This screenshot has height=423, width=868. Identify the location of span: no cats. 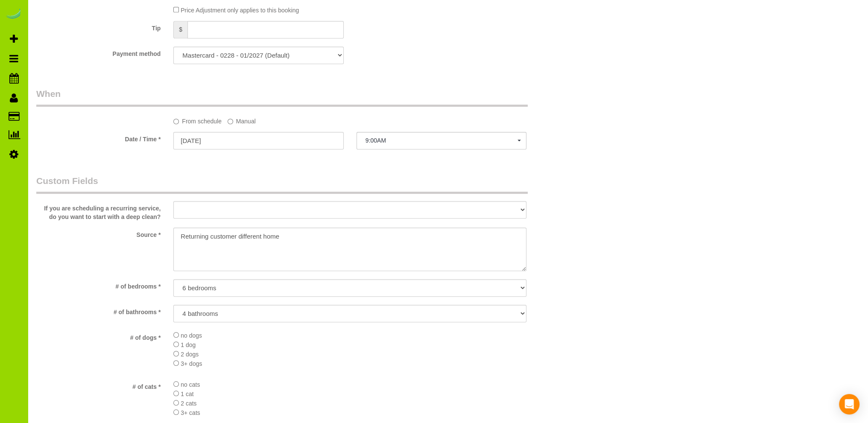
(190, 385).